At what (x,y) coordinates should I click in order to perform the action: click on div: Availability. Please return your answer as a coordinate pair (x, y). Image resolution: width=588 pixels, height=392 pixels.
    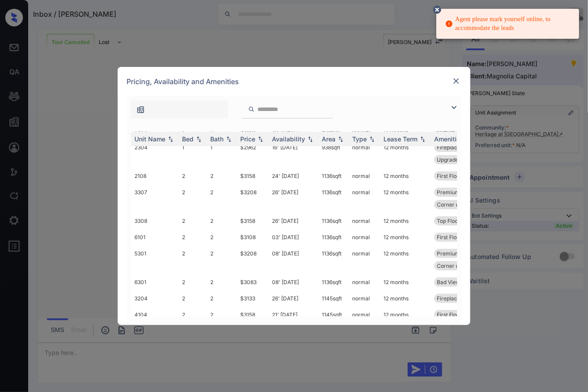
    Looking at the image, I should click on (288, 139).